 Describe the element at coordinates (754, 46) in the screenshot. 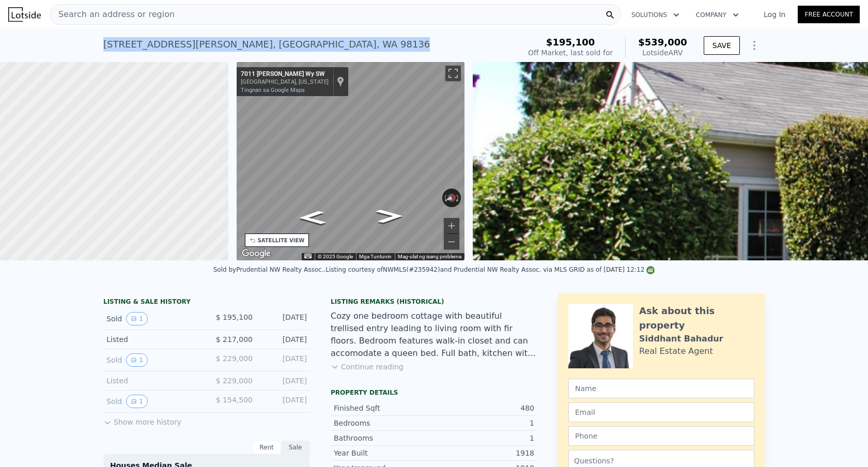

I see `button: Show Options` at that location.